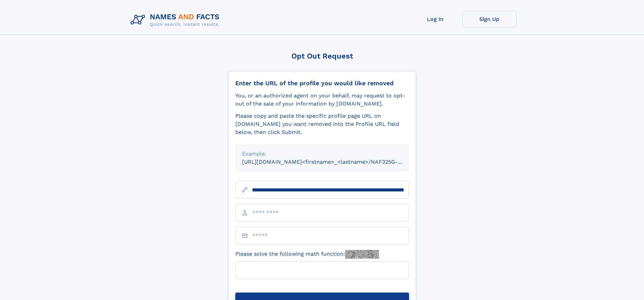 The height and width of the screenshot is (300, 644). I want to click on a: Log In, so click(435, 19).